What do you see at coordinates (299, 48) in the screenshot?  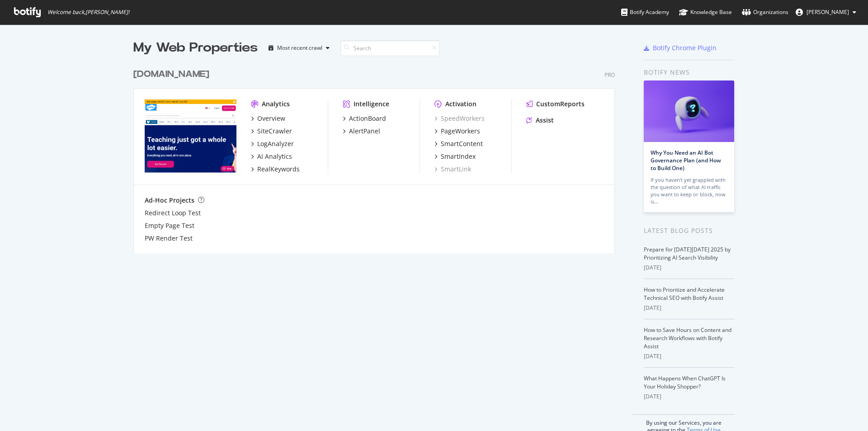 I see `button: Most recent crawl` at bounding box center [299, 48].